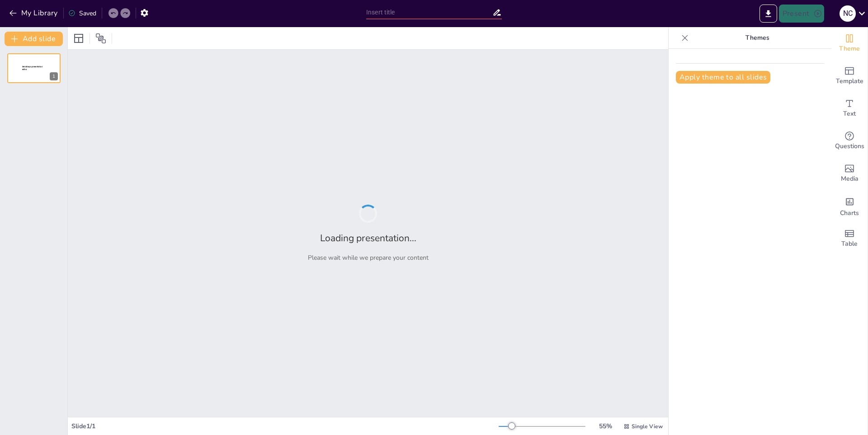 Image resolution: width=868 pixels, height=435 pixels. I want to click on div: N C, so click(847, 13).